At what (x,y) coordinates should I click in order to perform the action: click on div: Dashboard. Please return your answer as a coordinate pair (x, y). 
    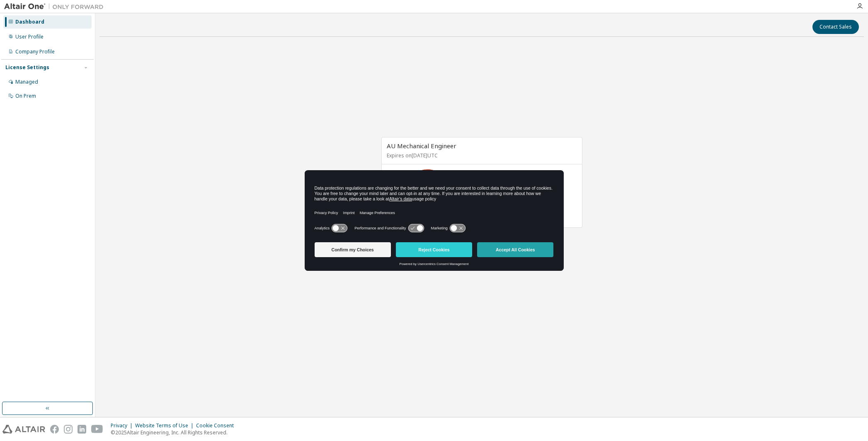
    Looking at the image, I should click on (30, 22).